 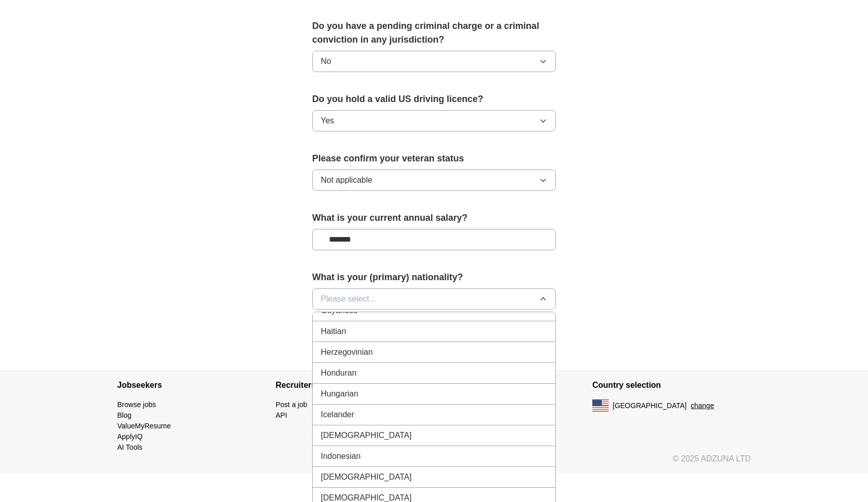 What do you see at coordinates (326, 61) in the screenshot?
I see `span: No` at bounding box center [326, 61].